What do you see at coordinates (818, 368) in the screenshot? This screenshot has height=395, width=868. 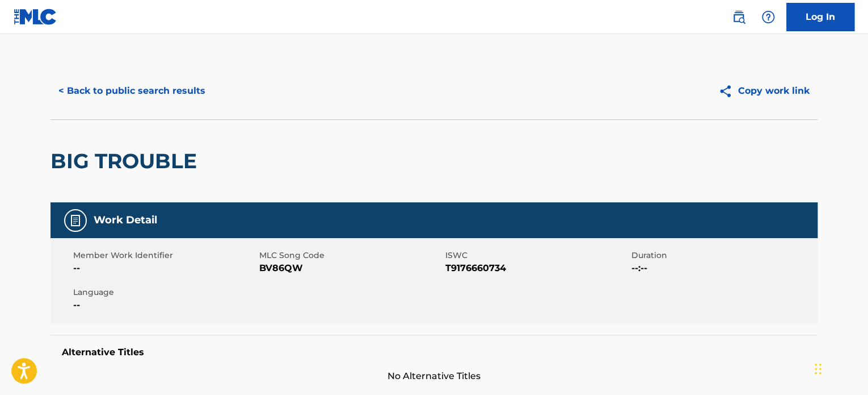 I see `div: Drag` at bounding box center [818, 368].